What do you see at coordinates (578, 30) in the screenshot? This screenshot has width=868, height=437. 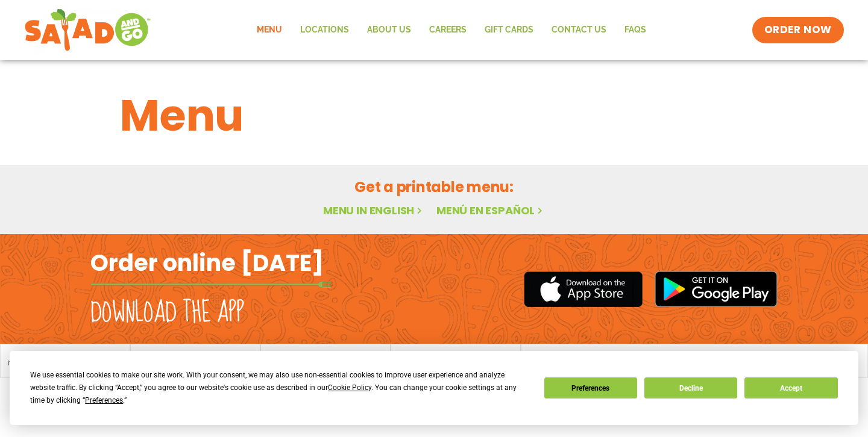 I see `a: Contact Us` at bounding box center [578, 30].